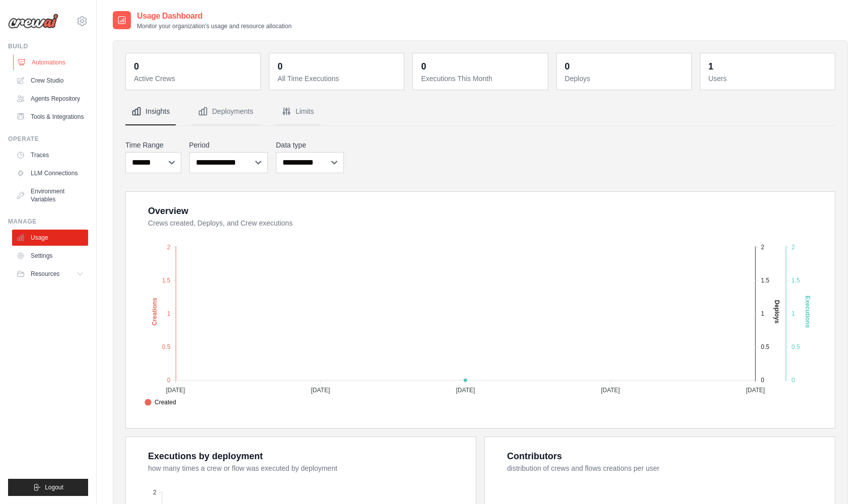 Image resolution: width=864 pixels, height=504 pixels. Describe the element at coordinates (337, 79) in the screenshot. I see `dt: All Time Executions` at that location.